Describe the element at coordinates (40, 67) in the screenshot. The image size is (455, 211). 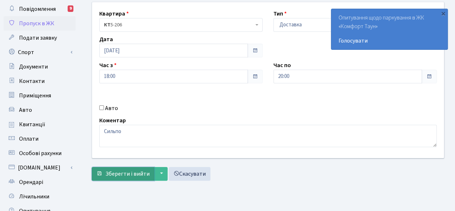
I see `a: Документи` at that location.